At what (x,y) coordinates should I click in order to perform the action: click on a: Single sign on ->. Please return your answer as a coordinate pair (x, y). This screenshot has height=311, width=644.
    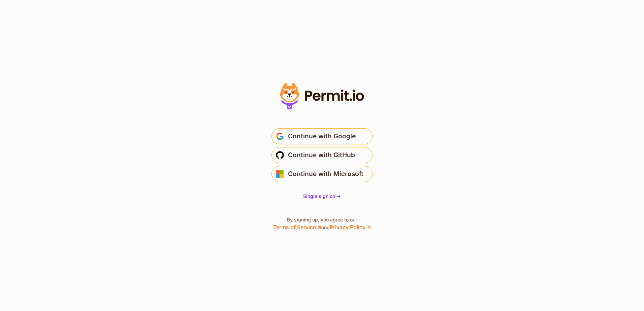
    Looking at the image, I should click on (322, 196).